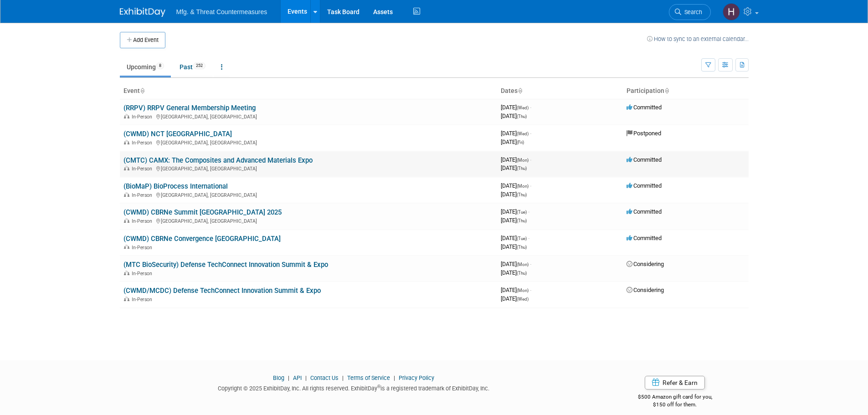 Image resolution: width=868 pixels, height=415 pixels. What do you see at coordinates (520, 90) in the screenshot?
I see `a: Sort by Start Date` at bounding box center [520, 90].